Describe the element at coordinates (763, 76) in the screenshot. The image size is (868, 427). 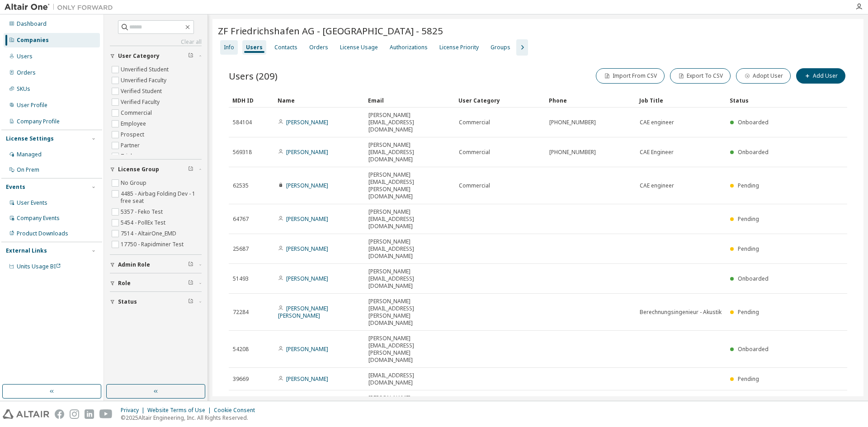
I see `button: Adopt User` at that location.